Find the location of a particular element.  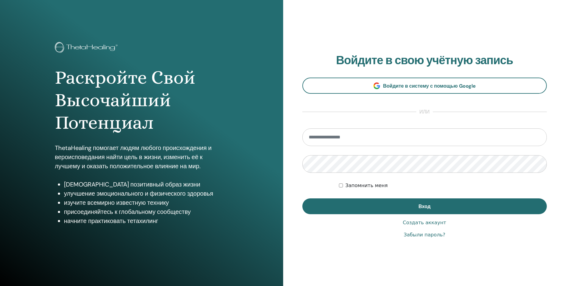

a: Забыли пароль? is located at coordinates (424, 235).